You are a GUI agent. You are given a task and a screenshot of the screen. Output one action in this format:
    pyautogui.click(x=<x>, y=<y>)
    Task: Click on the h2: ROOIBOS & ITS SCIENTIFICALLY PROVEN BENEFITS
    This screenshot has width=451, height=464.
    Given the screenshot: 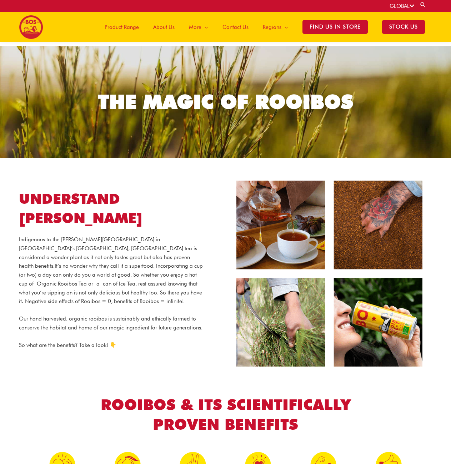 What is the action you would take?
    pyautogui.click(x=226, y=415)
    